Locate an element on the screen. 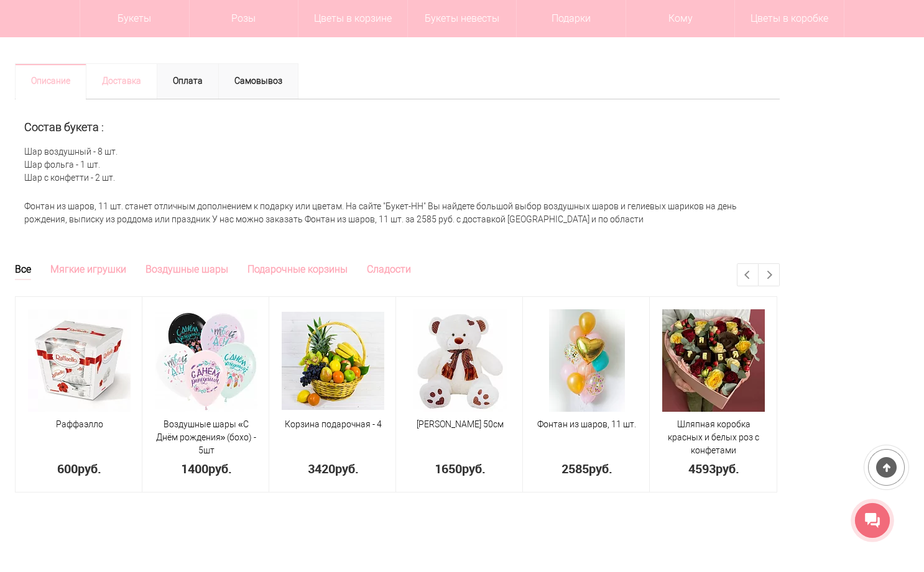  img: Воздушные шары «С Днём рождения» (бохо) - 5шт is located at coordinates (206, 360).